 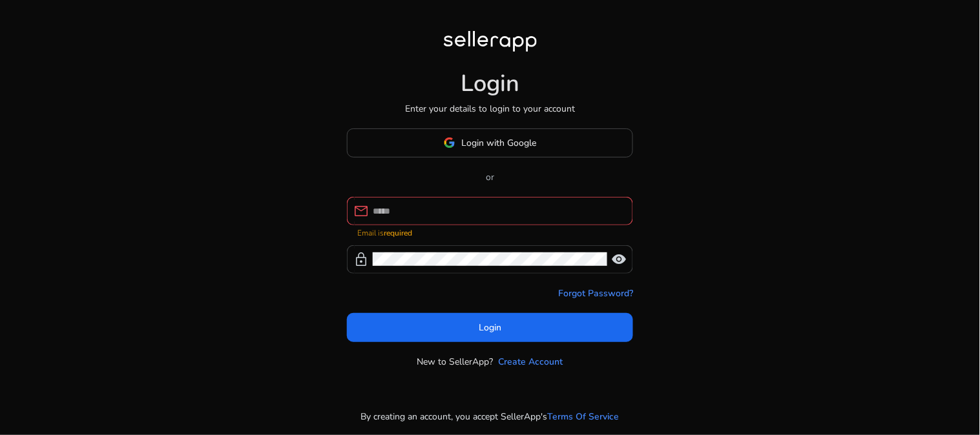 What do you see at coordinates (450, 143) in the screenshot?
I see `img: google-logo.svg` at bounding box center [450, 143].